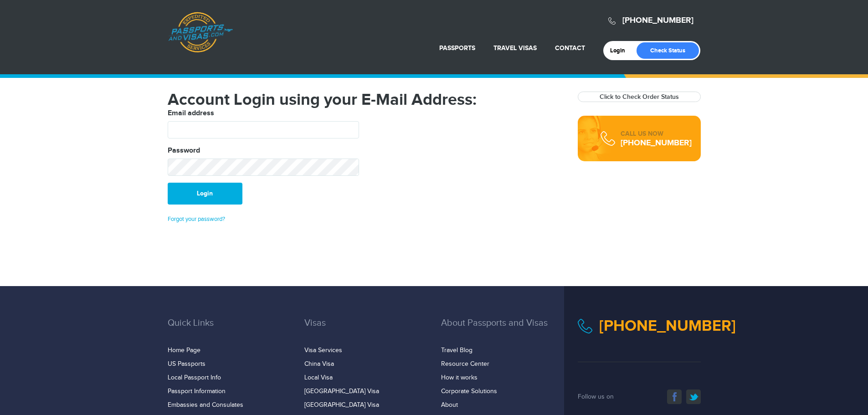 Image resolution: width=868 pixels, height=415 pixels. Describe the element at coordinates (639, 96) in the screenshot. I see `a: Click to Check Order Status` at that location.